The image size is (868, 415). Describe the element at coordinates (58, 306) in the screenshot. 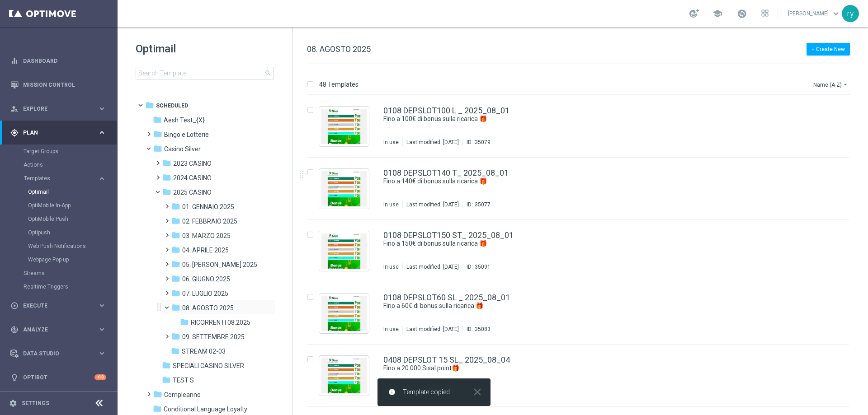

I see `button: play_circle_outline Execute keyboard_arrow_right` at that location.